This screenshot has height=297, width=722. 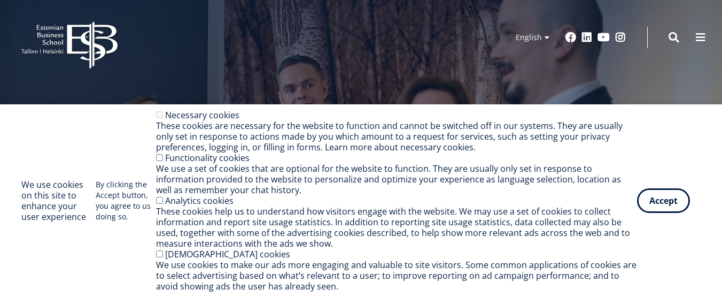 What do you see at coordinates (397, 227) in the screenshot?
I see `div: These cookies help us to understand how visitors engage with the website. We may use a set of coo...` at bounding box center [397, 227].